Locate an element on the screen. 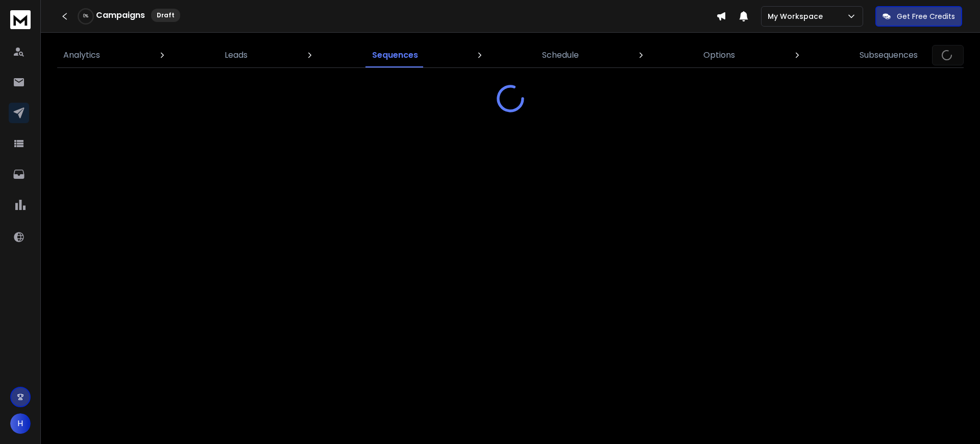 The image size is (980, 444). img: logo is located at coordinates (20, 19).